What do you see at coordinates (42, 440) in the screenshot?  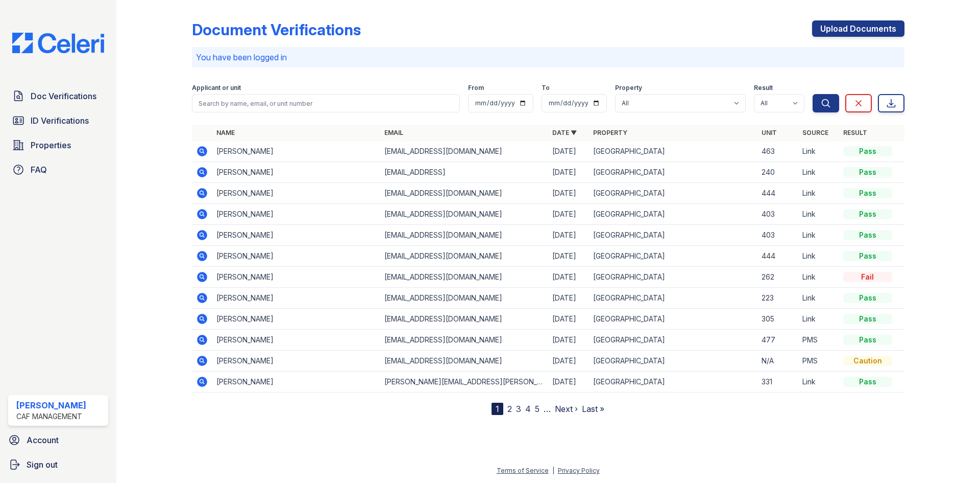 I see `span: Account` at bounding box center [42, 440].